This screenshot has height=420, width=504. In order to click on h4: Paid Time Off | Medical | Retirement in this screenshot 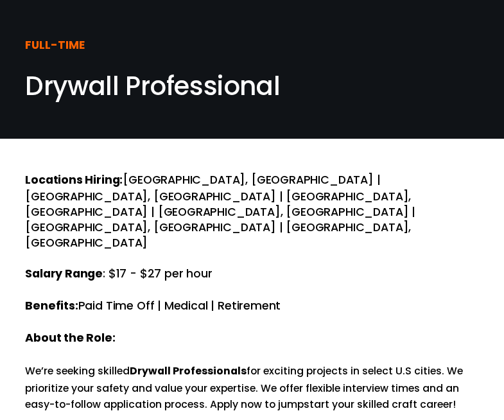, I will do `click(252, 306)`.